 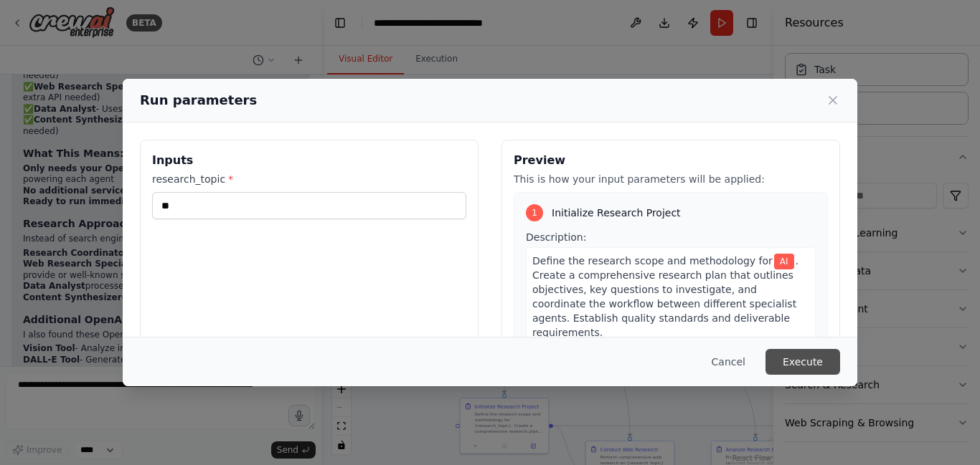 What do you see at coordinates (309, 160) in the screenshot?
I see `h3: Inputs` at bounding box center [309, 160].